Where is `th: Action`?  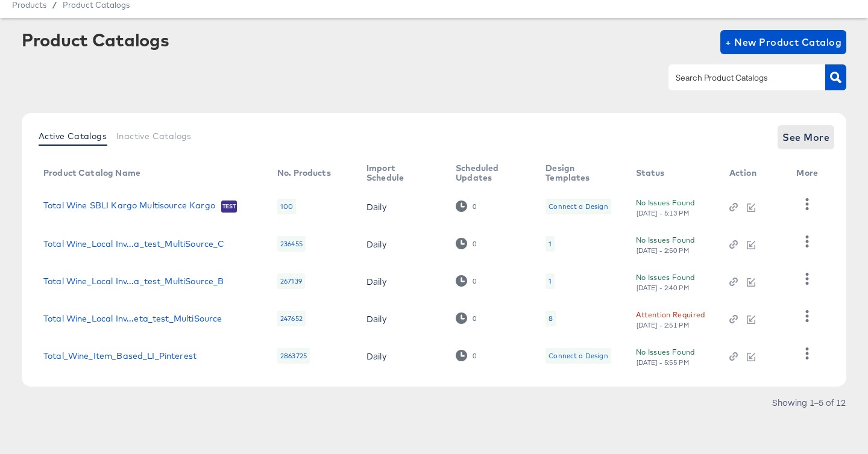 th: Action is located at coordinates (754, 174).